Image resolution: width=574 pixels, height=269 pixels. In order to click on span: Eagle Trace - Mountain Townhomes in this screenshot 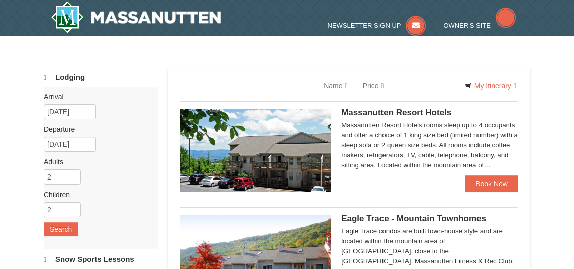, I will do `click(414, 218)`.